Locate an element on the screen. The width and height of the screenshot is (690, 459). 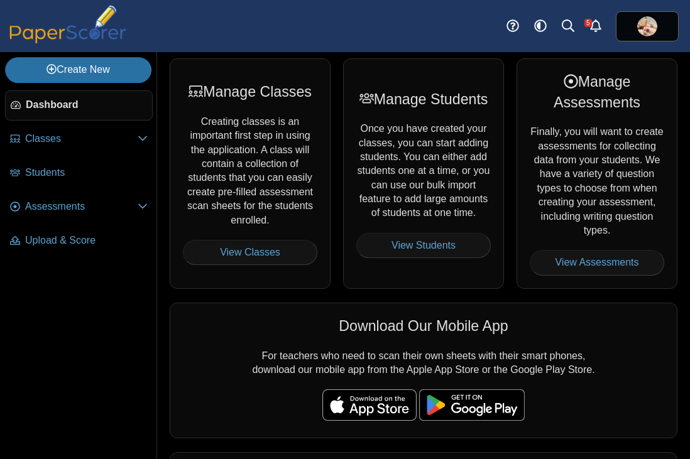
div: Manage Assessments is located at coordinates (597, 92).